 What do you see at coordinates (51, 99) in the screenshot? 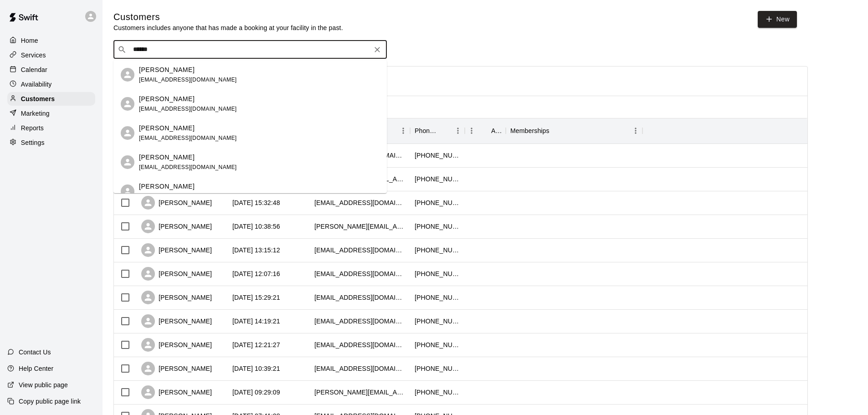
I see `div: Customers` at bounding box center [51, 99].